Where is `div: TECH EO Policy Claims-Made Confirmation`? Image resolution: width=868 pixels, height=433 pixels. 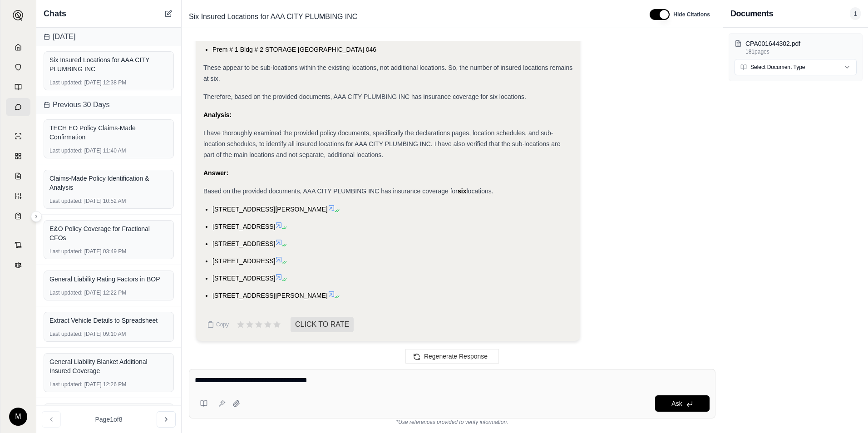 div: TECH EO Policy Claims-Made Confirmation is located at coordinates (109, 133).